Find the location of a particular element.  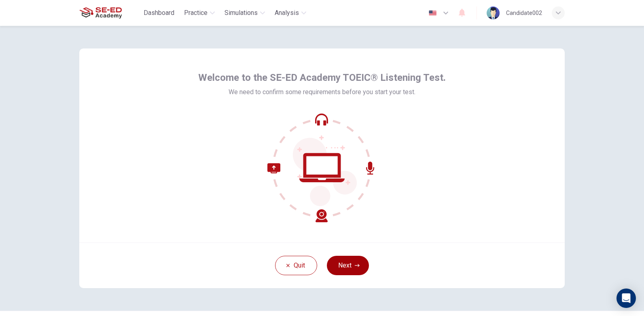

button: Simulations is located at coordinates (245, 13).